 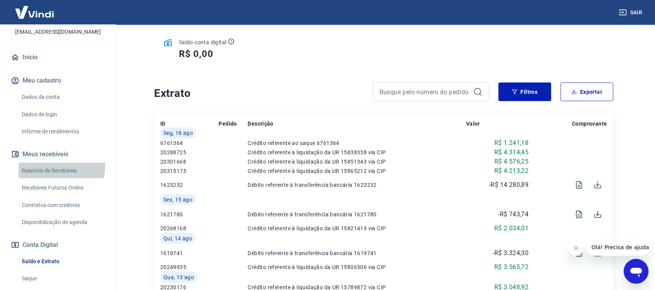 I want to click on p: 20315175, so click(x=190, y=171).